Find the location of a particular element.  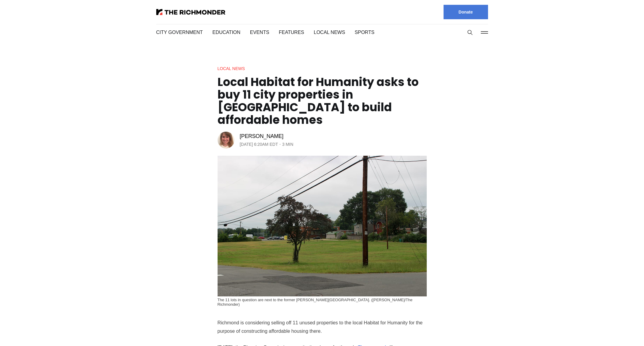

u: The proposal is located at coordinates (372, 343).